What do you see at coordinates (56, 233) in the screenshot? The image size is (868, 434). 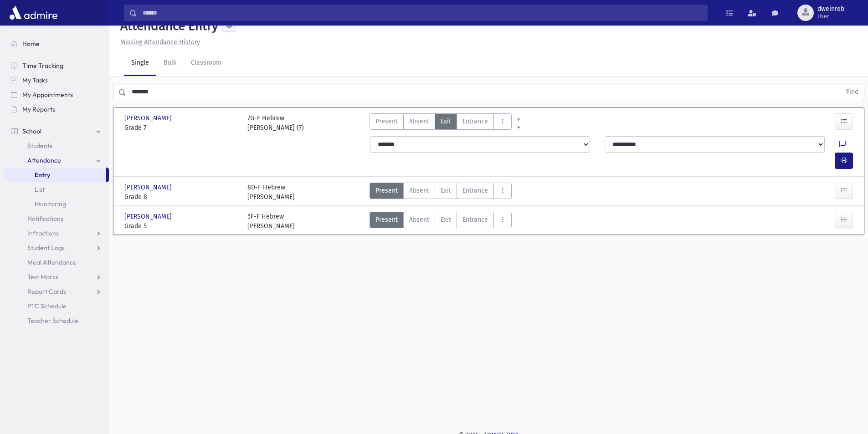 I see `a: Infractions` at bounding box center [56, 233].